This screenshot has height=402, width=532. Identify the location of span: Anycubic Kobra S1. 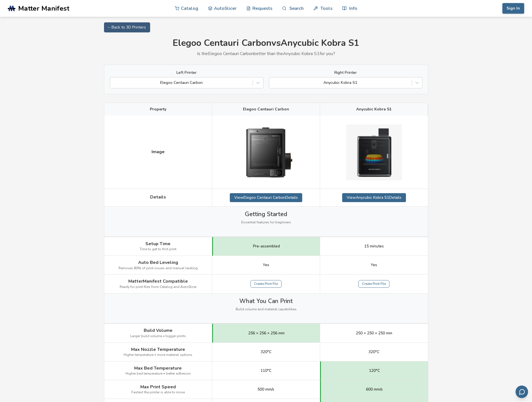
(374, 109).